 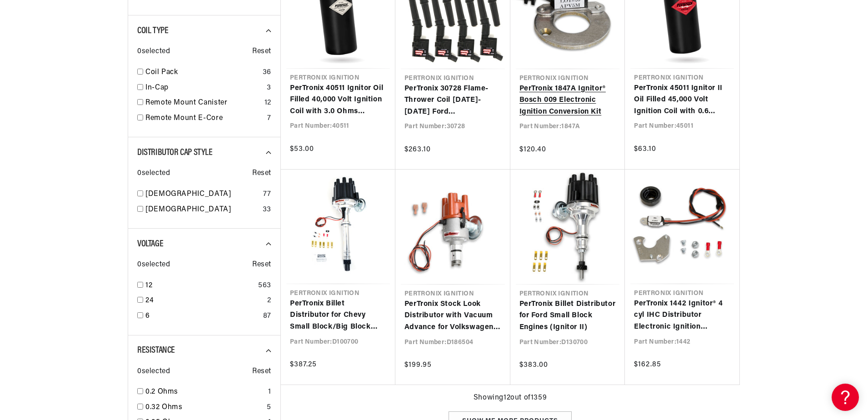 What do you see at coordinates (269, 301) in the screenshot?
I see `div: 2` at bounding box center [269, 301].